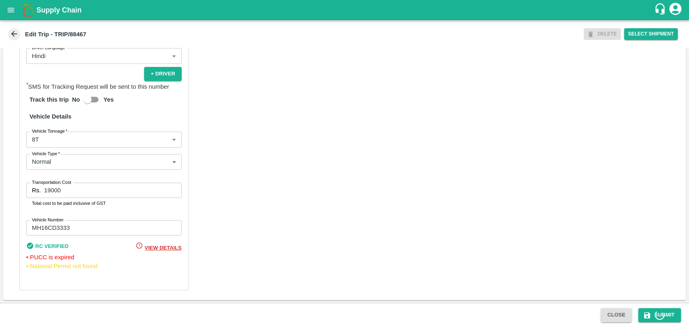 The height and width of the screenshot is (327, 689). What do you see at coordinates (345, 10) in the screenshot?
I see `a: Supply Chain` at bounding box center [345, 10].